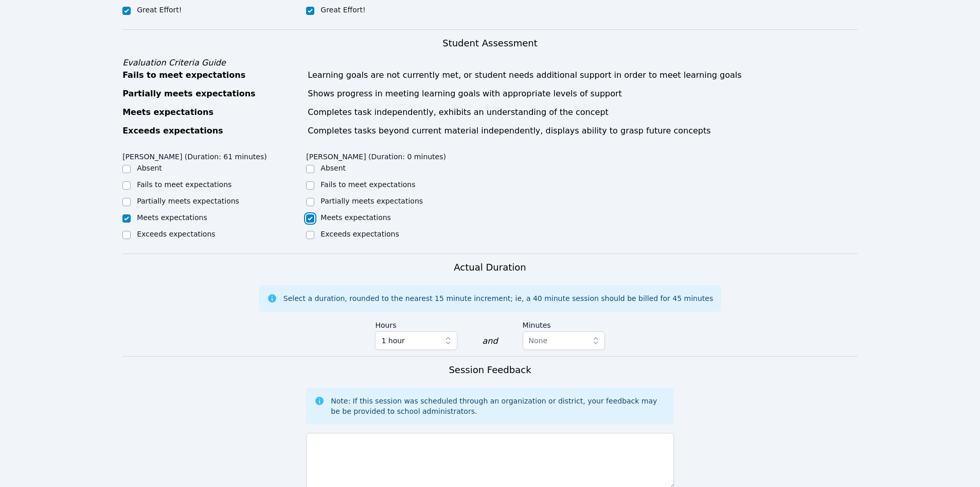 Image resolution: width=980 pixels, height=487 pixels. I want to click on button: None, so click(564, 341).